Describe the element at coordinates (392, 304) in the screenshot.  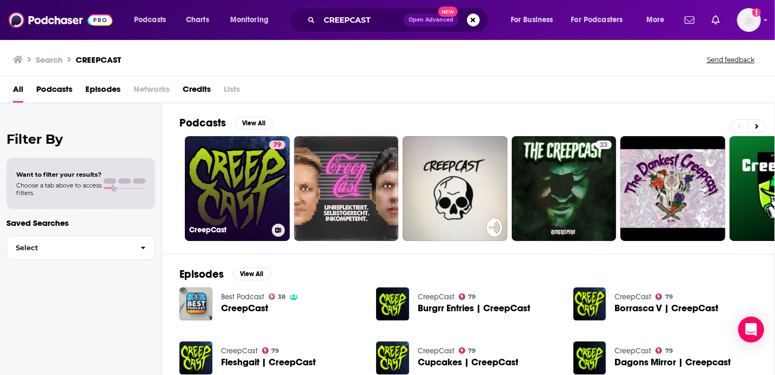
I see `img: Burgrr Entries | CreepCast` at that location.